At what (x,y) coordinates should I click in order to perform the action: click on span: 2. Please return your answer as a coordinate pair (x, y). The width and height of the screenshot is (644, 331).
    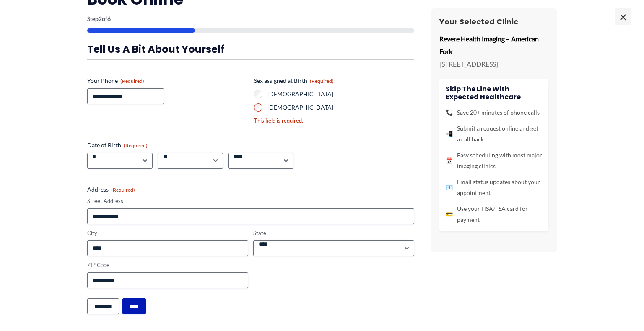
    Looking at the image, I should click on (100, 18).